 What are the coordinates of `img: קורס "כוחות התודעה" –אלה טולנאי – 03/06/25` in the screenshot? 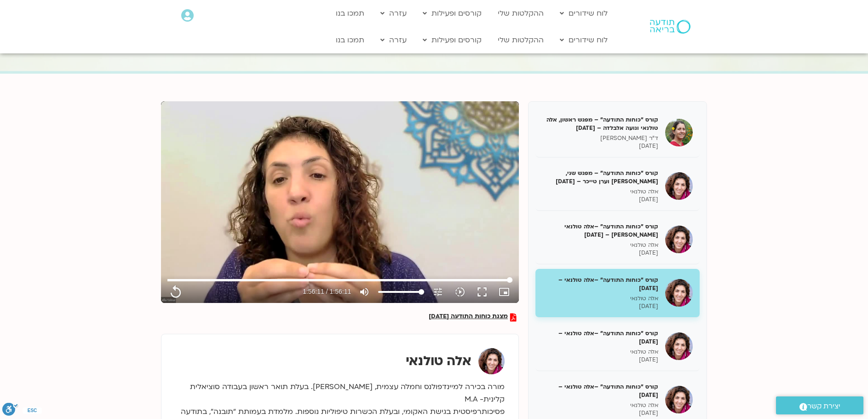 It's located at (679, 293).